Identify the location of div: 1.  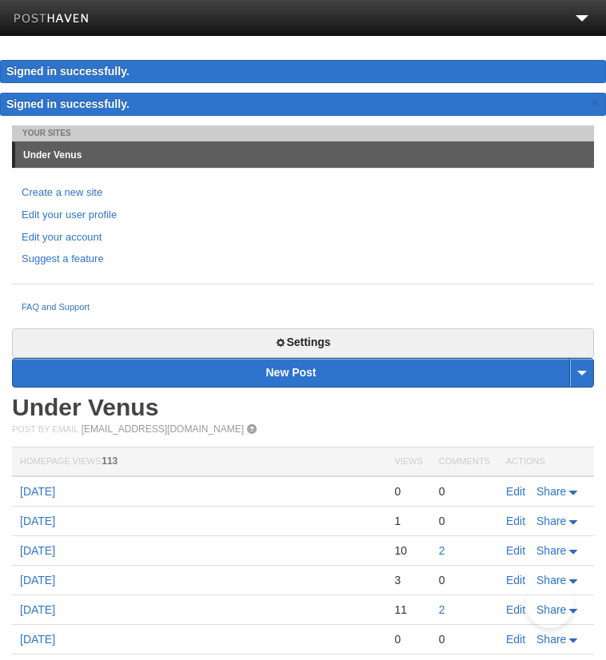
(408, 521).